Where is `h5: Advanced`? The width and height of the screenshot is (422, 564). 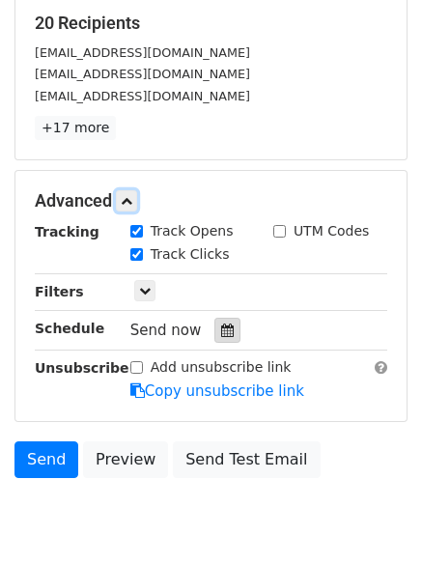
h5: Advanced is located at coordinates (211, 201).